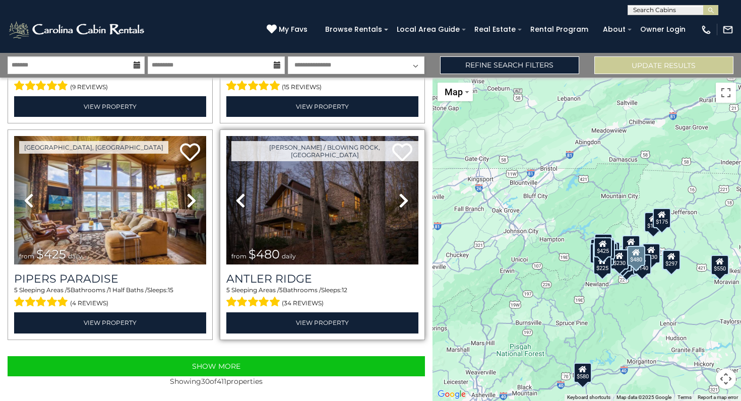 This screenshot has height=401, width=741. I want to click on span: (15 reviews), so click(301, 87).